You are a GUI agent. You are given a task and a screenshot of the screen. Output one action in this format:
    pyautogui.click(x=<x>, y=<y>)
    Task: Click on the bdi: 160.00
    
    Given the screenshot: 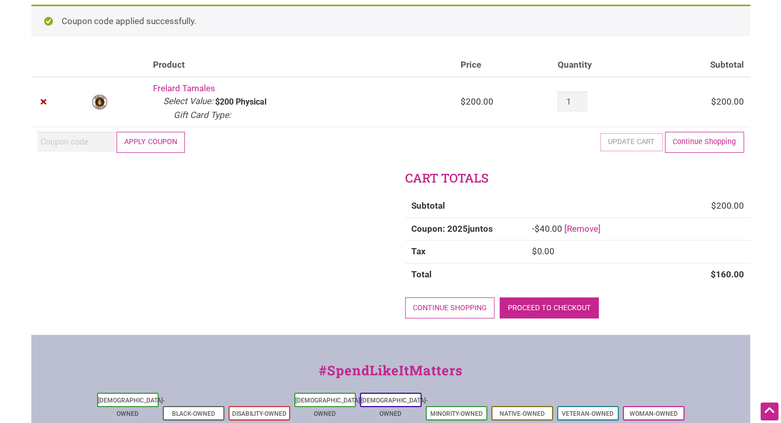 What is the action you would take?
    pyautogui.click(x=727, y=275)
    